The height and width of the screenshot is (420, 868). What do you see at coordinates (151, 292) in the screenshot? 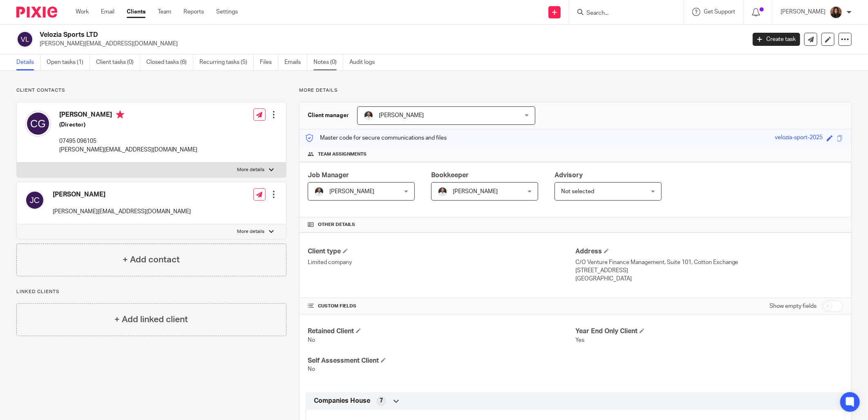
I see `p: Linked clients` at bounding box center [151, 292].